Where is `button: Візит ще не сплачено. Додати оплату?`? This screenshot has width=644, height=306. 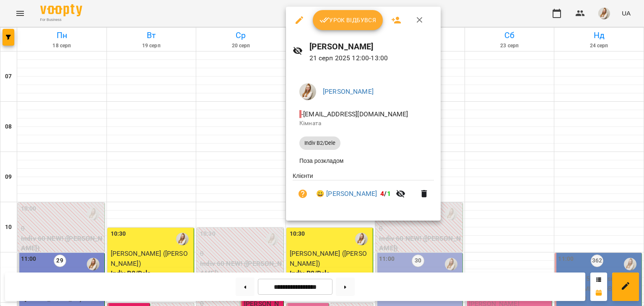
button: Візит ще не сплачено. Додати оплату? is located at coordinates (302, 194).